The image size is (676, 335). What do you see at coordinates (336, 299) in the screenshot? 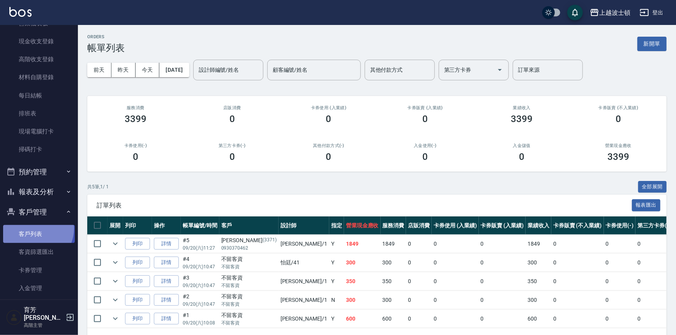
I see `td: N` at bounding box center [336, 299].